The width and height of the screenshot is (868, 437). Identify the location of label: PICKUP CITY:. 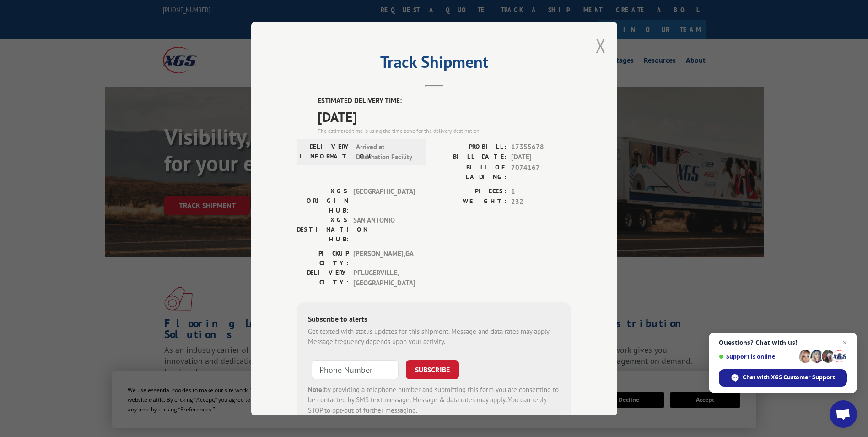
(323, 258).